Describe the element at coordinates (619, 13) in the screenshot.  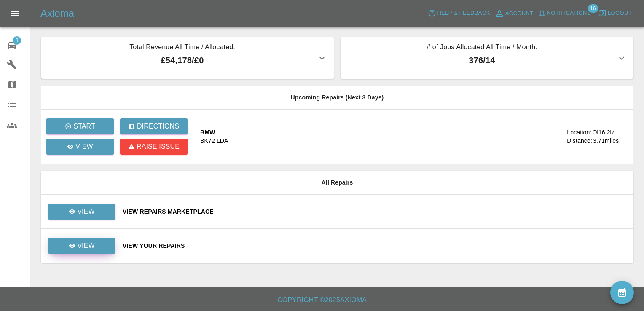
I see `span: Logout` at that location.